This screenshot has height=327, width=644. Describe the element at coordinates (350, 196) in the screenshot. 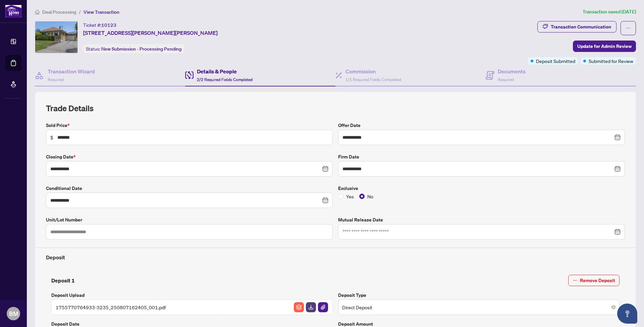

I see `span: Yes` at that location.